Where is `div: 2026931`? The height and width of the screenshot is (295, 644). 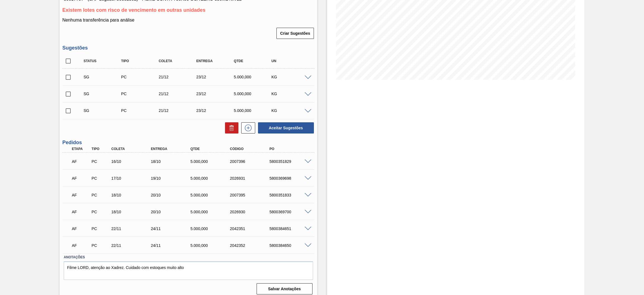 div: 2026931 is located at coordinates (251, 178).